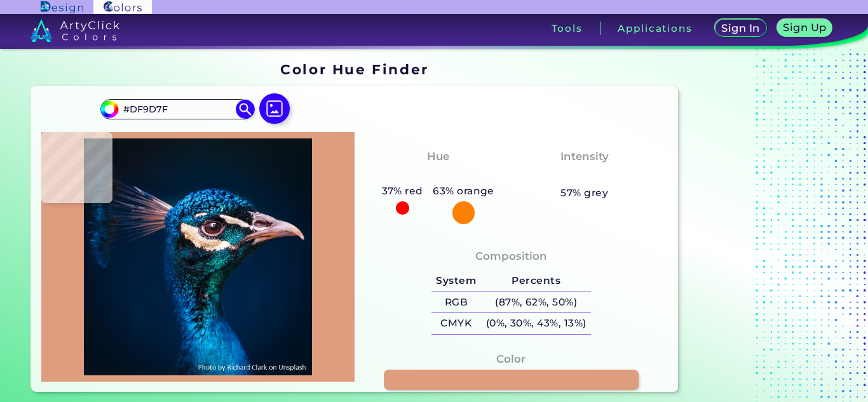  Describe the element at coordinates (740, 29) in the screenshot. I see `a: Sign In` at that location.